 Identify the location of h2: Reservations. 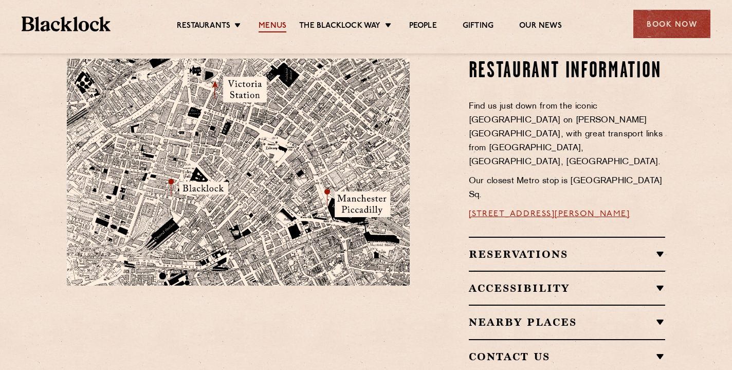
(567, 254).